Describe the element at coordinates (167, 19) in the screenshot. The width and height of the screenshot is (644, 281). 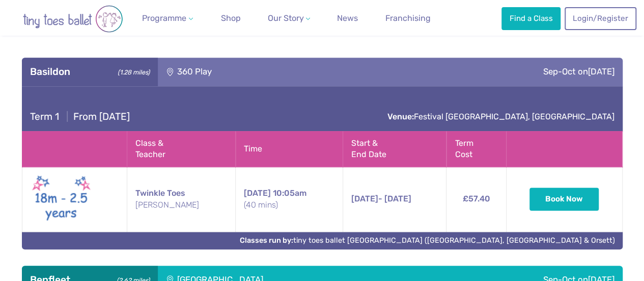
I see `a: Programme` at that location.